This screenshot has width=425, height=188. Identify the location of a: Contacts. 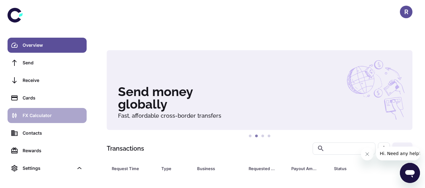
(47, 133).